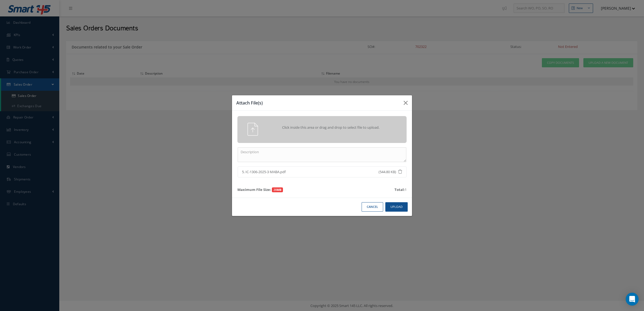  What do you see at coordinates (400, 190) in the screenshot?
I see `div: 1` at bounding box center [400, 190].